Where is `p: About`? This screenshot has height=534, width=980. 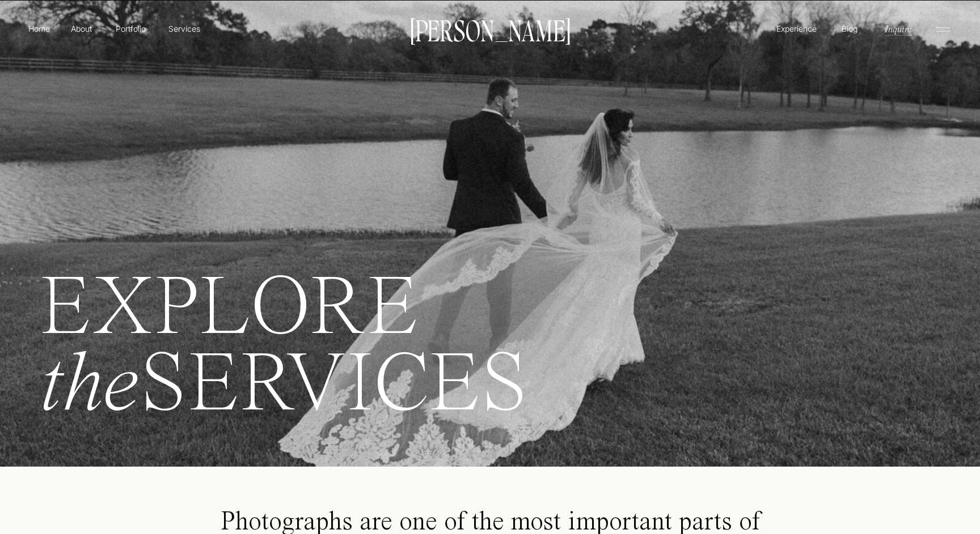 p: About is located at coordinates (81, 28).